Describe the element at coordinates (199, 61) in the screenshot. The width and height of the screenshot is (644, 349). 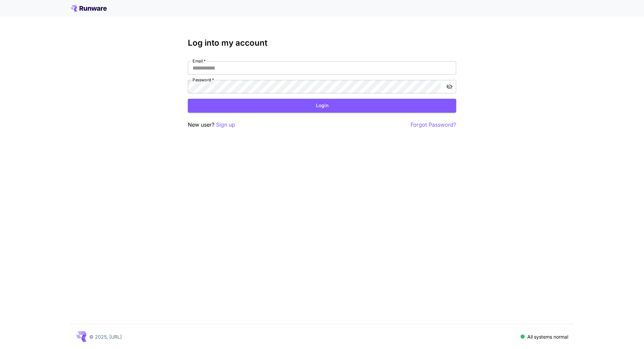
I see `label: Email` at that location.